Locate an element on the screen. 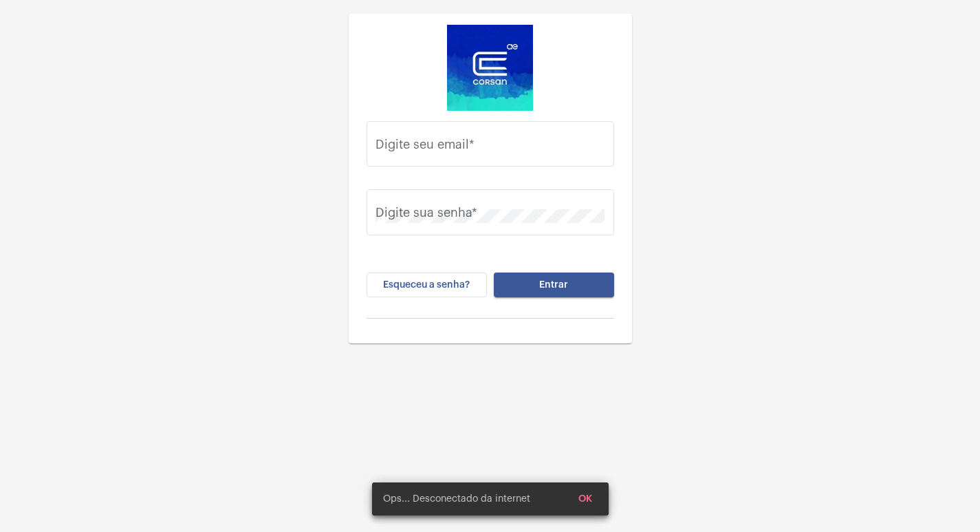 The image size is (980, 532). span: Entrar is located at coordinates (554, 285).